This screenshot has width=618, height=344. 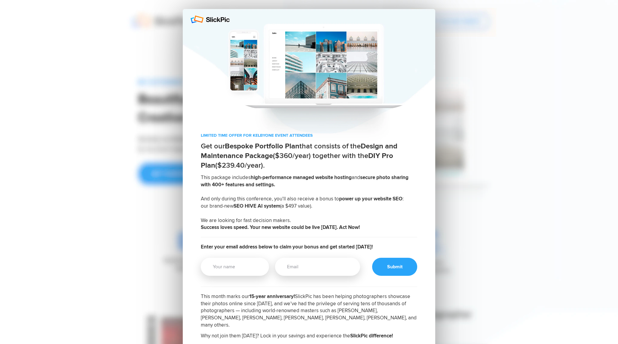 What do you see at coordinates (309, 206) in the screenshot?
I see `h2: This package includes and And only during this conference, you’ll also receive a bonus to : our b...` at bounding box center [309, 206].